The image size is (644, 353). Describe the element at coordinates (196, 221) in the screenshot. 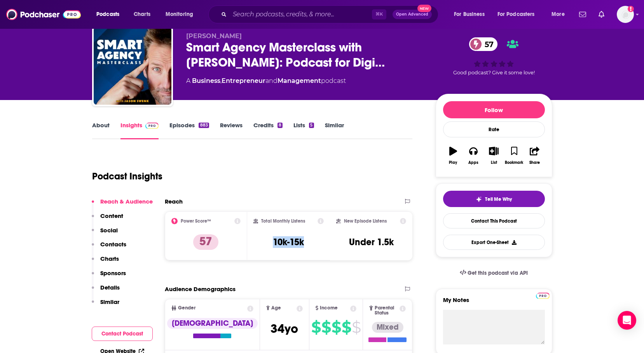

I see `h2: Power Score™` at that location.